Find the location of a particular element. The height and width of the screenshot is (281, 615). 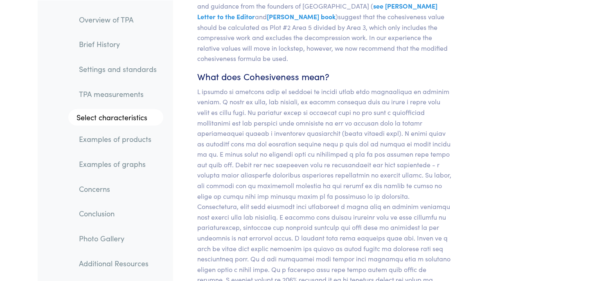

a: Photo Gallery is located at coordinates (118, 238).